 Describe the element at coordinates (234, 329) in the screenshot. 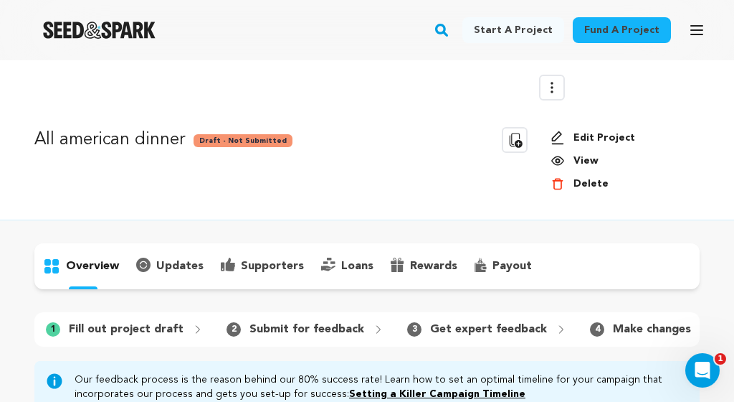

I see `span: 2` at that location.